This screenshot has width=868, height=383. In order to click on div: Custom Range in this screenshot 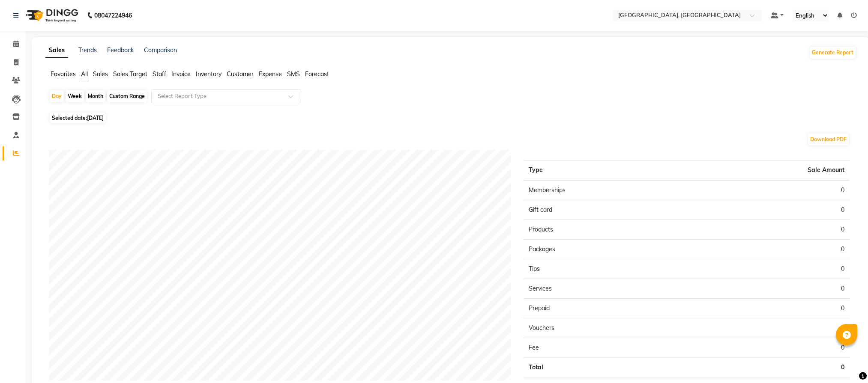, I will do `click(127, 96)`.